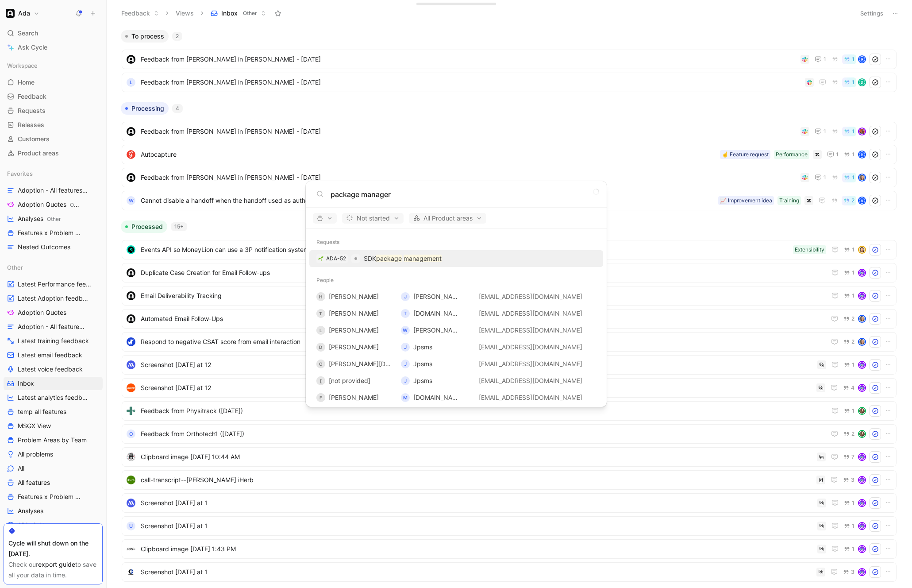  What do you see at coordinates (403, 259) in the screenshot?
I see `p: SDK` at bounding box center [403, 259].